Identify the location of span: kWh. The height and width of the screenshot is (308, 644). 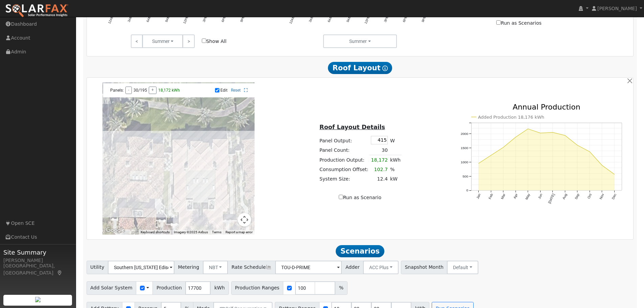
(219, 288).